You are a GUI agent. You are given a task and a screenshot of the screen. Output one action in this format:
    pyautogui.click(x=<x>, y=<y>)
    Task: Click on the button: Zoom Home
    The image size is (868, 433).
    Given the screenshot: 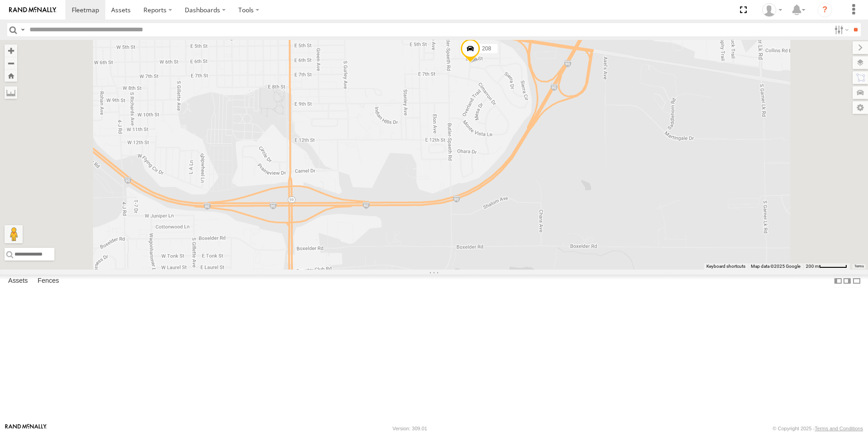 What is the action you would take?
    pyautogui.click(x=11, y=75)
    